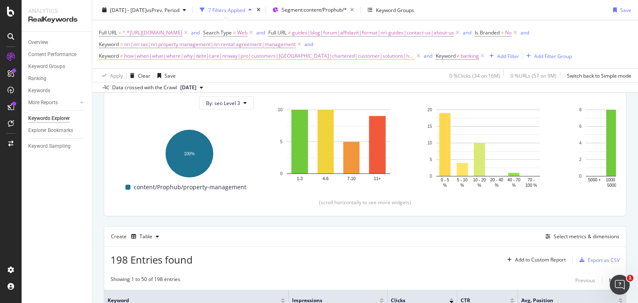  Describe the element at coordinates (373, 33) in the screenshot. I see `span: guides|blog|forum|affidavit|format|nri-guides|contact-us|about-us` at that location.